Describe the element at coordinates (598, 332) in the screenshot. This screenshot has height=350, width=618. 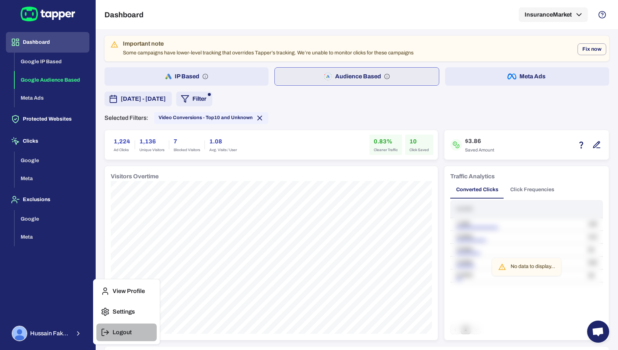
I see `a: Open chat` at that location.